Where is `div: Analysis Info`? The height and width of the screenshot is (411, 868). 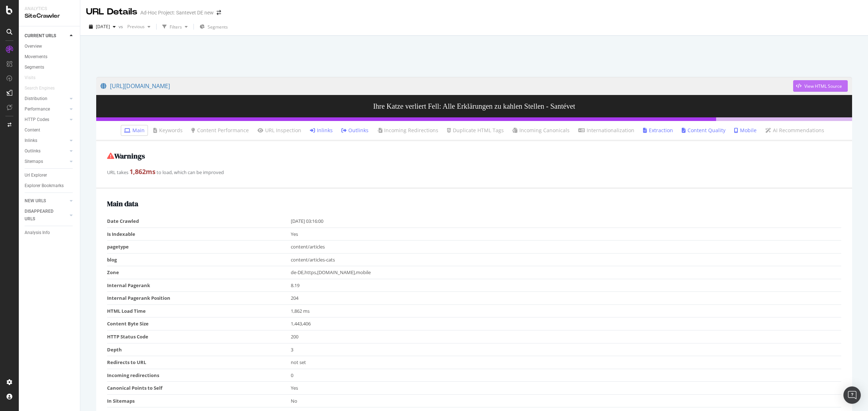
div: Analysis Info is located at coordinates (37, 232).